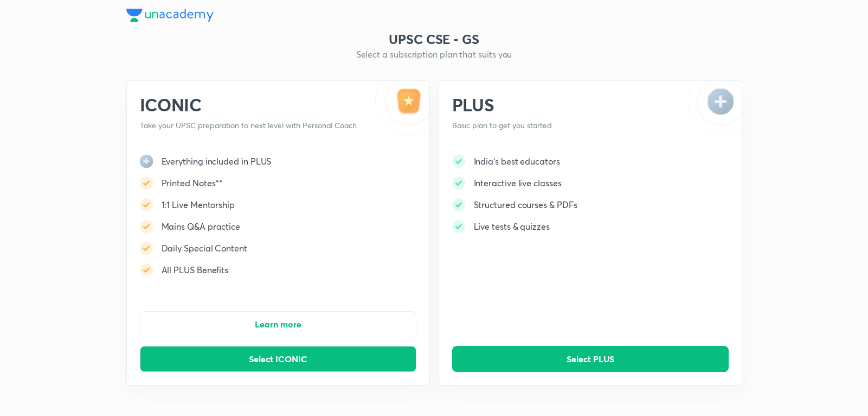 The width and height of the screenshot is (868, 416). Describe the element at coordinates (512, 226) in the screenshot. I see `h5: Live tests & quizzes` at that location.